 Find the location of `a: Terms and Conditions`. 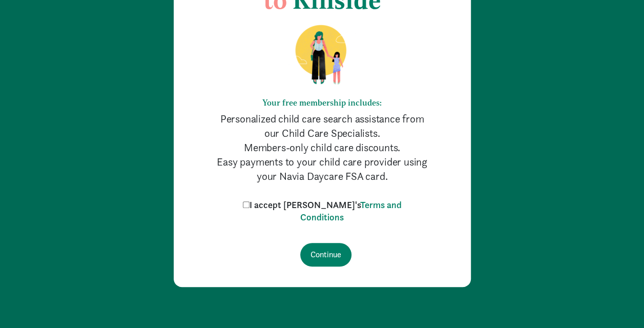

a: Terms and Conditions is located at coordinates (351, 210).